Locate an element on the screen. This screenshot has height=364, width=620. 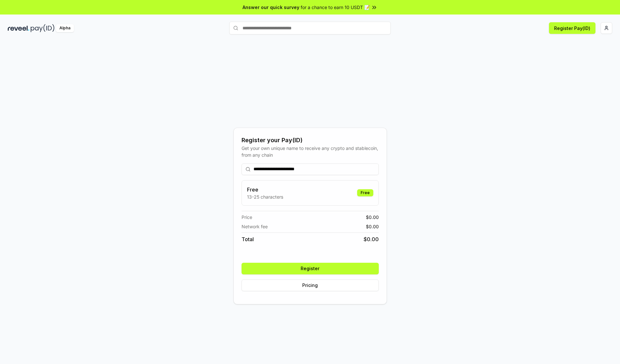
span: Total is located at coordinates (248, 239).